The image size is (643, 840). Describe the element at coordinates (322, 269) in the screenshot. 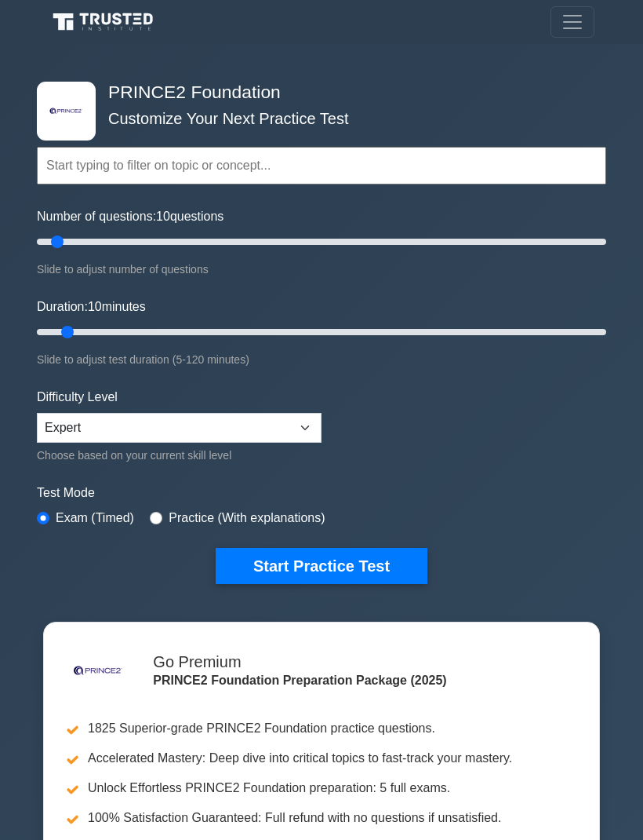

I see `div: Slide to adjust number of questions` at that location.